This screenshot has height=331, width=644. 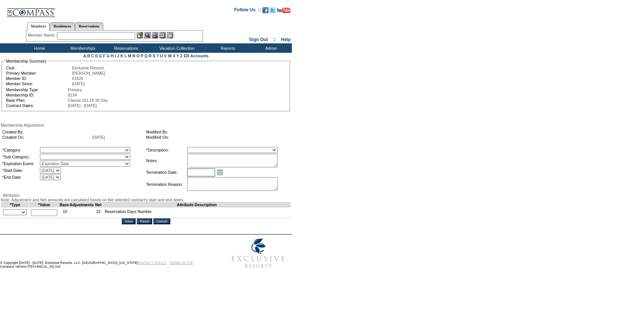 I want to click on td: Modified On:, so click(x=217, y=137).